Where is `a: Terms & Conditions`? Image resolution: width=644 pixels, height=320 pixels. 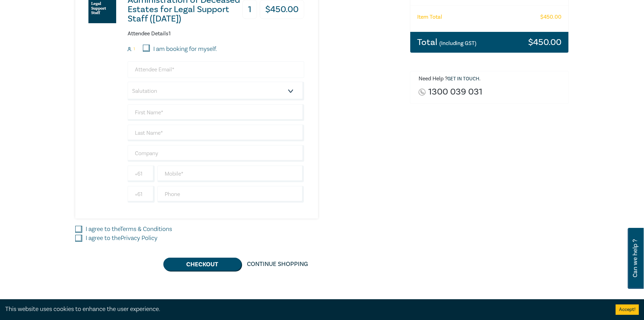 a: Terms & Conditions is located at coordinates (146, 229).